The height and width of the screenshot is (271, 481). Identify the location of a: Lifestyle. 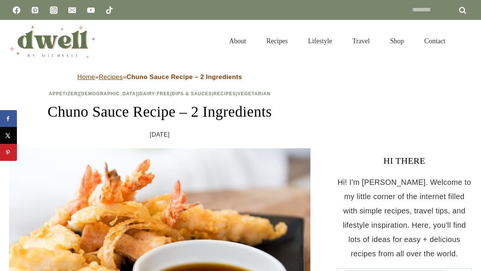
(320, 41).